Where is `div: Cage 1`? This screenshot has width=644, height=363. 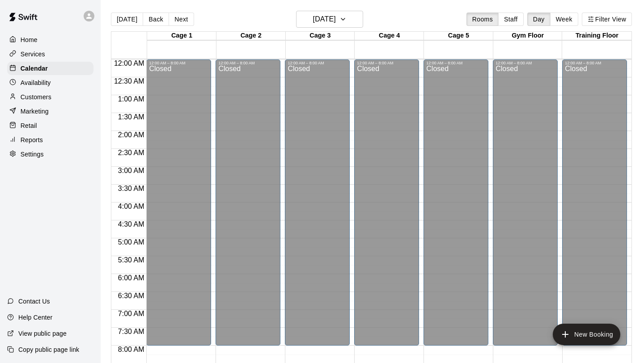
div: Cage 1 is located at coordinates (182, 36).